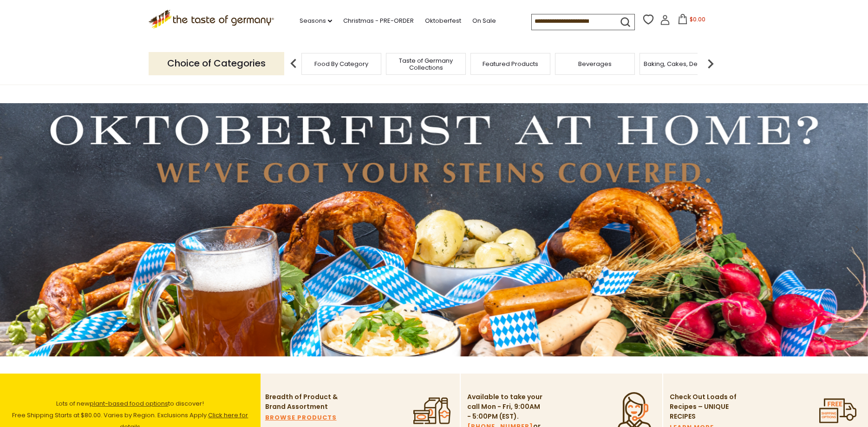 This screenshot has height=427, width=868. Describe the element at coordinates (316, 21) in the screenshot. I see `a: Seasons` at that location.